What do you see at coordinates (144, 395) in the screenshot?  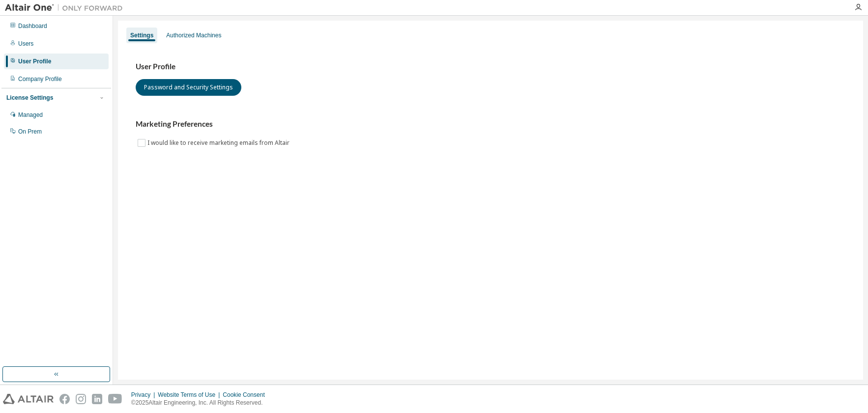 I see `div: Privacy` at bounding box center [144, 395].